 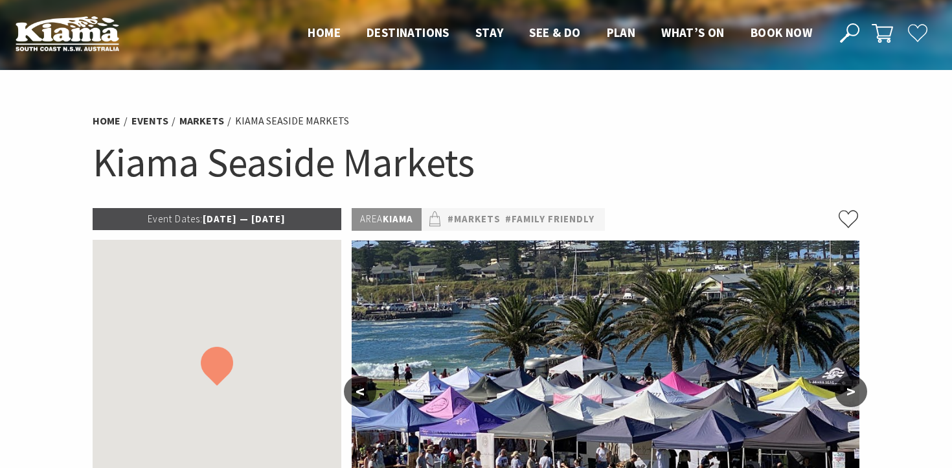 What do you see at coordinates (476, 162) in the screenshot?
I see `h1: Kiama Seaside Markets` at bounding box center [476, 162].